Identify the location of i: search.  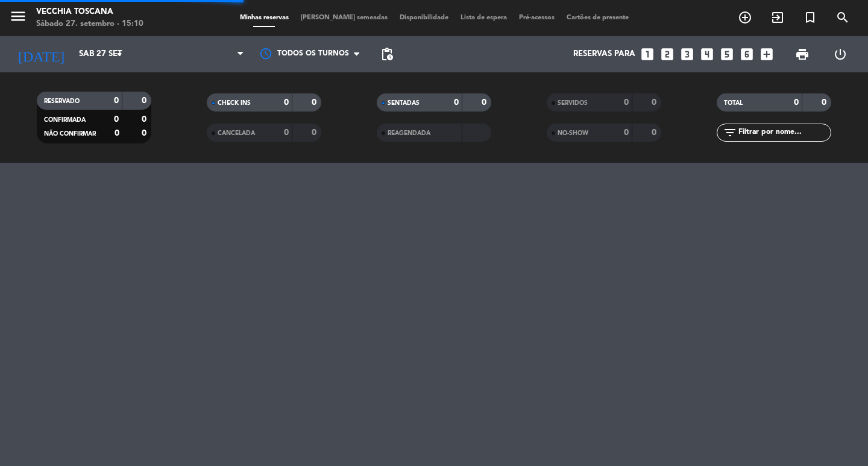
(843, 18).